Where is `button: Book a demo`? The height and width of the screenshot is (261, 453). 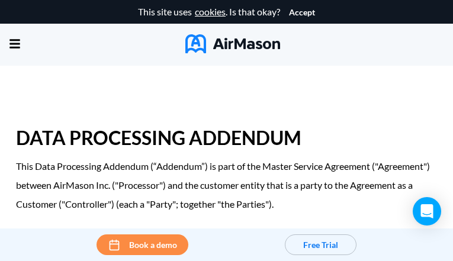 button: Book a demo is located at coordinates (142, 244).